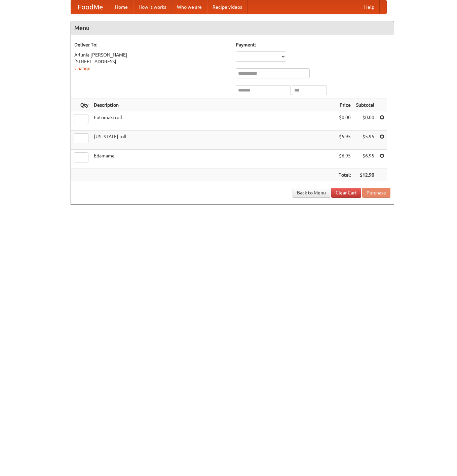 Image resolution: width=457 pixels, height=476 pixels. I want to click on td: Futomaki roll, so click(213, 121).